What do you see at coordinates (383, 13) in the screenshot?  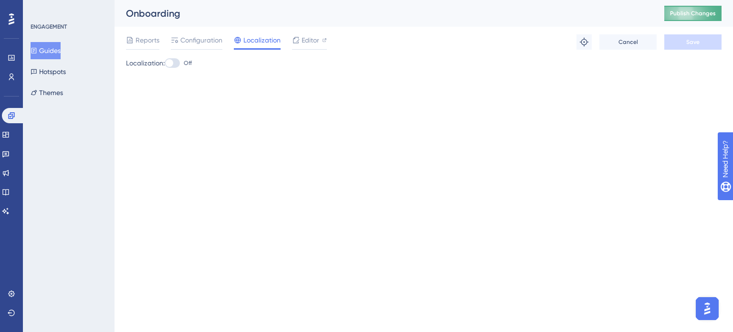 I see `div: Onboarding` at bounding box center [383, 13].